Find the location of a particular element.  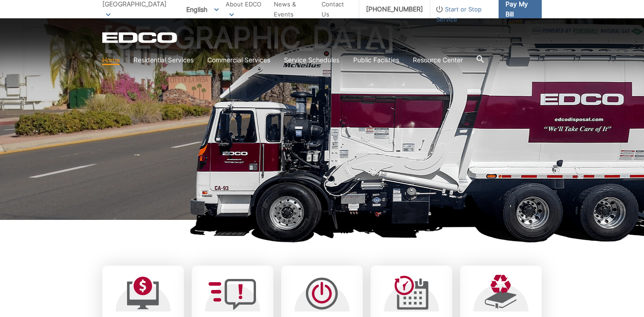

a: Residential Services is located at coordinates (164, 60).